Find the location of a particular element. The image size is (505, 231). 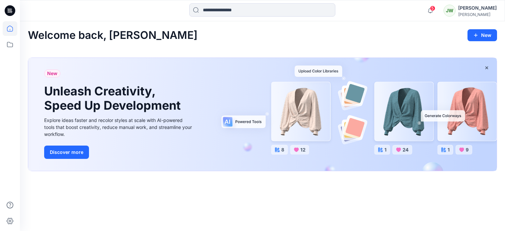

span: 5 is located at coordinates (432, 8).